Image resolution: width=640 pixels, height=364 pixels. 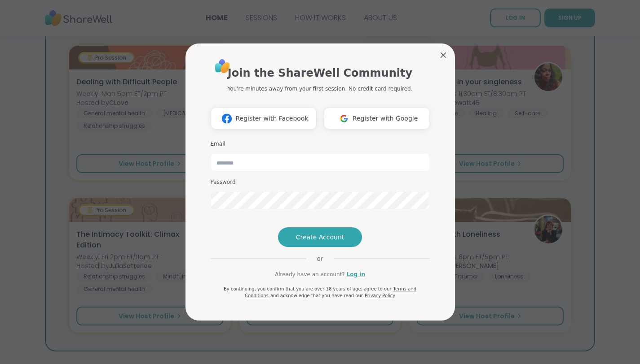 I want to click on h3: Email, so click(x=320, y=144).